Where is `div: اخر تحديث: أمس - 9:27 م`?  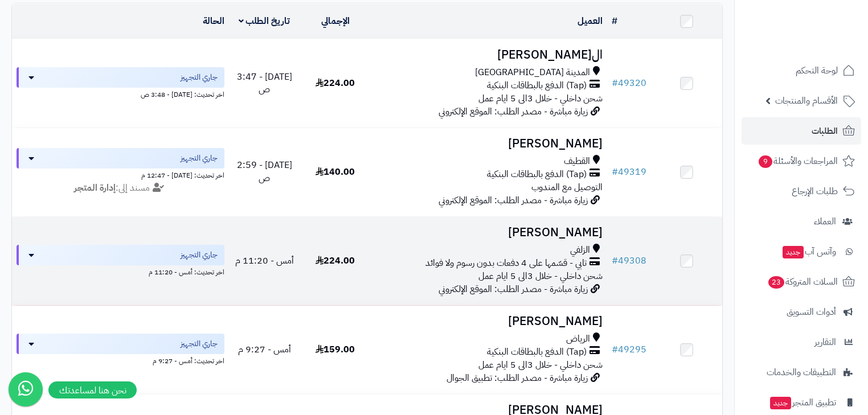 div: اخر تحديث: أمس - 9:27 م is located at coordinates (120, 360).